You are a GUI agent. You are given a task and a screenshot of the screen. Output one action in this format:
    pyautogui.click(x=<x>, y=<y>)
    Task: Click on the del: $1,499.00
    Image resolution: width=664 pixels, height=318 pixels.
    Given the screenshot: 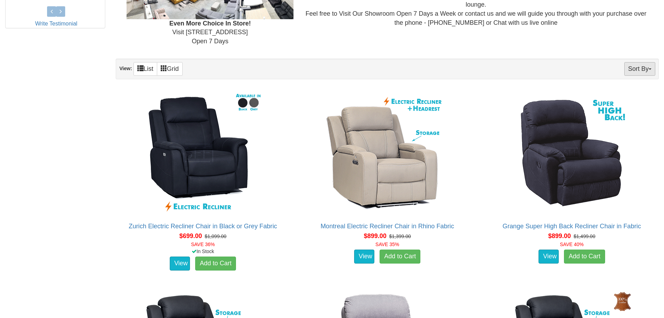 What is the action you would take?
    pyautogui.click(x=585, y=236)
    